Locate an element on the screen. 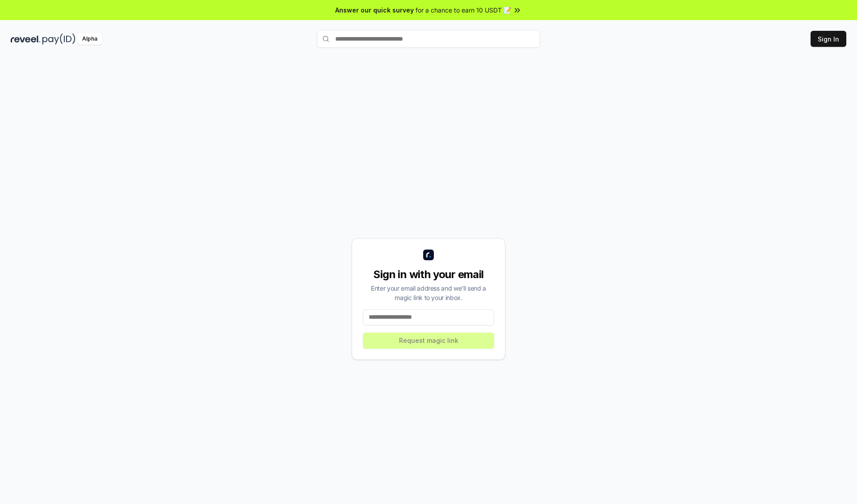 Image resolution: width=857 pixels, height=504 pixels. span: Answer our quick survey is located at coordinates (375, 10).